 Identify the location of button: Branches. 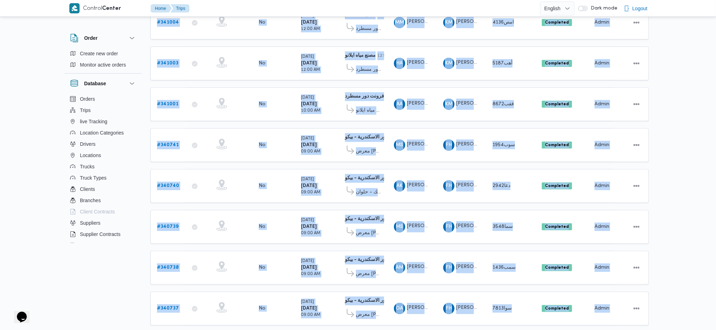
(103, 200).